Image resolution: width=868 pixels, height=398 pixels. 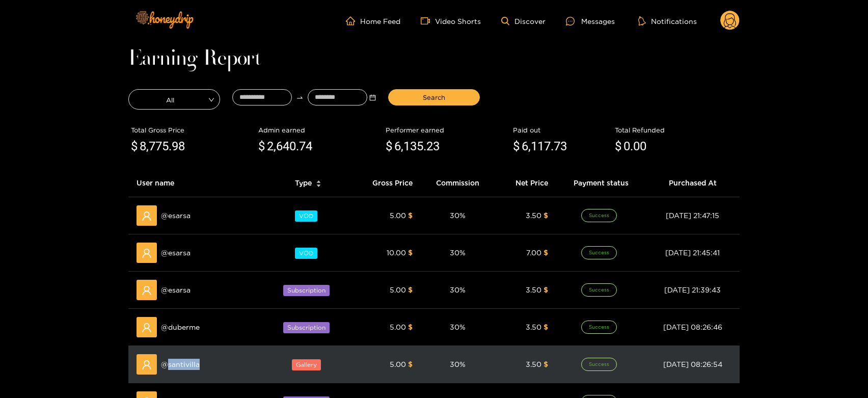 I want to click on span: .98, so click(x=177, y=146).